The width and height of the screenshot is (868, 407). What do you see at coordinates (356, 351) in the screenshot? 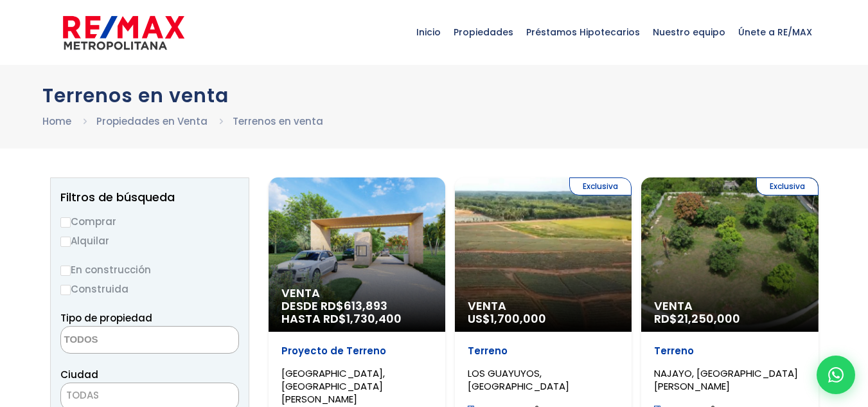
I see `p: Proyecto de Terreno` at bounding box center [356, 351].